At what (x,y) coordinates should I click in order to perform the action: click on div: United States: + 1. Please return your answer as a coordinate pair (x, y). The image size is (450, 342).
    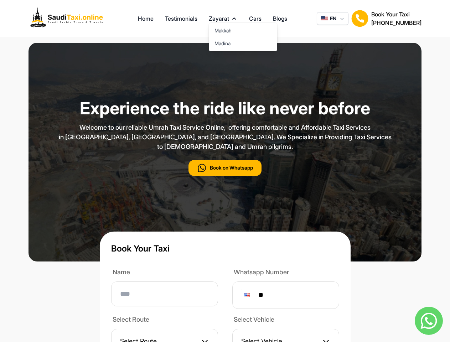
    Looking at the image, I should click on (248, 295).